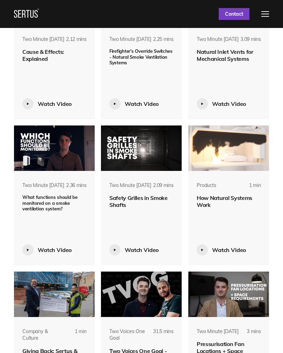  What do you see at coordinates (163, 42) in the screenshot?
I see `div: 2.25 mins` at bounding box center [163, 42].